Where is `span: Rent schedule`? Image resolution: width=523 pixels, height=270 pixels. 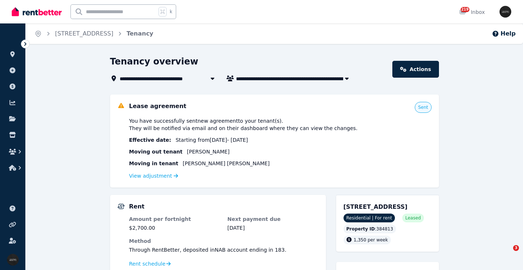
span: Rent schedule is located at coordinates (147, 264).